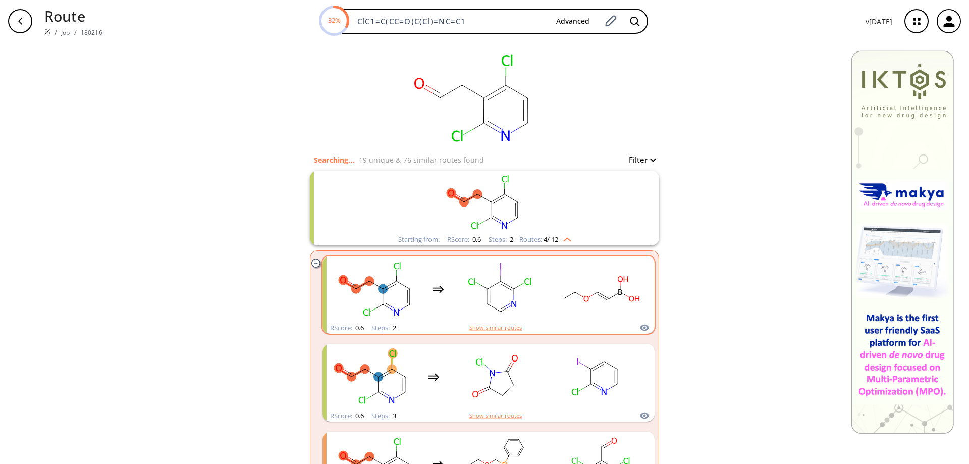 Image resolution: width=969 pixels, height=464 pixels. I want to click on img: Up, so click(565, 238).